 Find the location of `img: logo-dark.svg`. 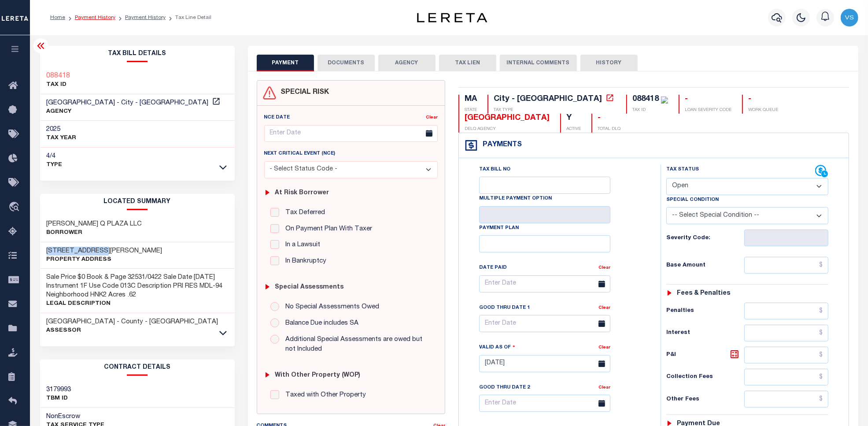

img: logo-dark.svg is located at coordinates (452, 18).